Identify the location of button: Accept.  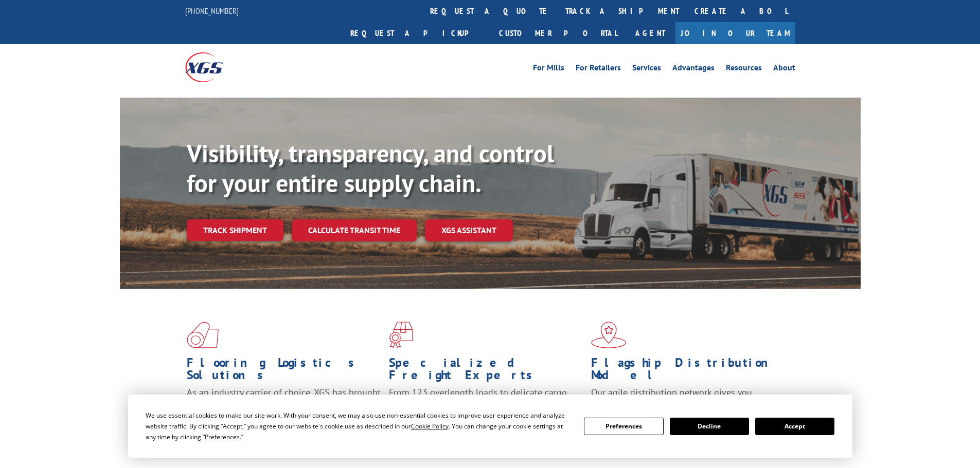
(794, 427).